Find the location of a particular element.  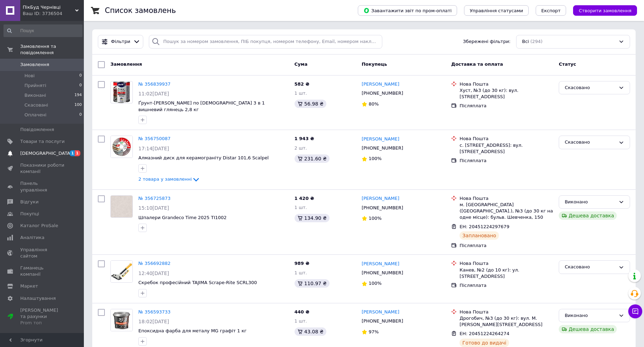

span: Відгуки is located at coordinates (29, 202).